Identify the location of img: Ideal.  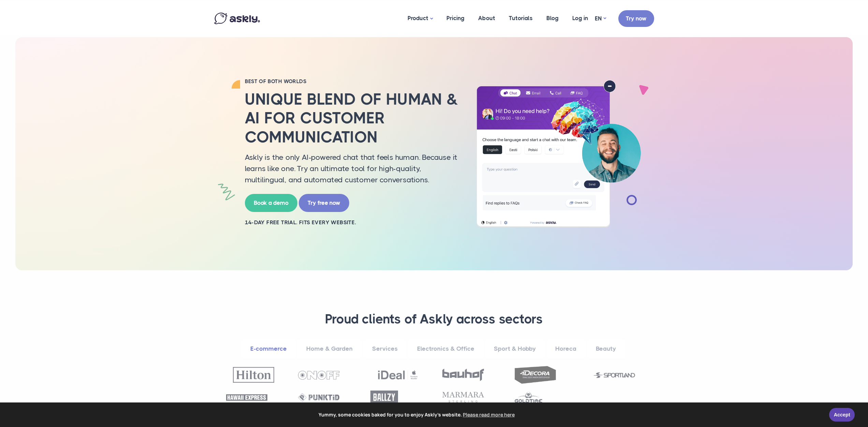
(398, 375).